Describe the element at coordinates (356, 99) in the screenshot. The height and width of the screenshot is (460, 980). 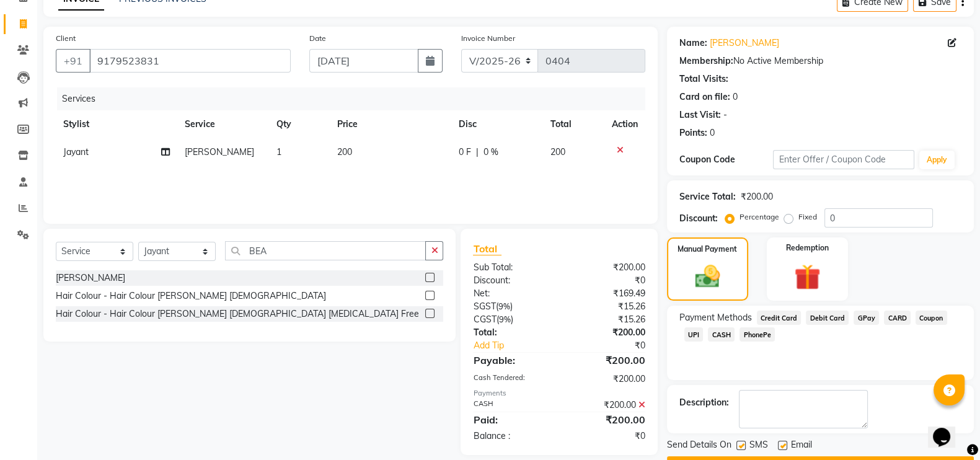
I see `div: Services` at that location.